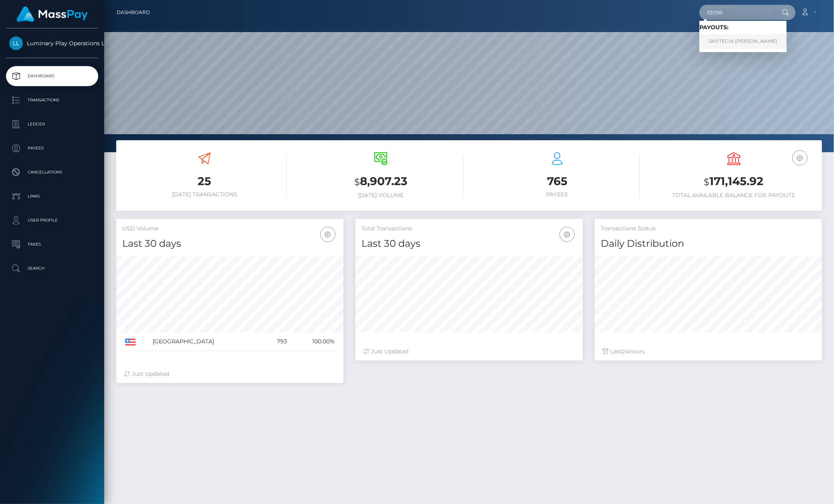  Describe the element at coordinates (16, 43) in the screenshot. I see `img: Luminary Play Operations Limited` at that location.